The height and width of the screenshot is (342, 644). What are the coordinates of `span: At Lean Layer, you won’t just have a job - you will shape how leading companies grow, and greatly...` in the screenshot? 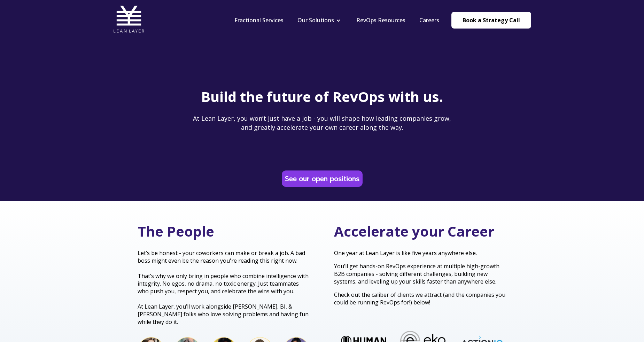 It's located at (322, 123).